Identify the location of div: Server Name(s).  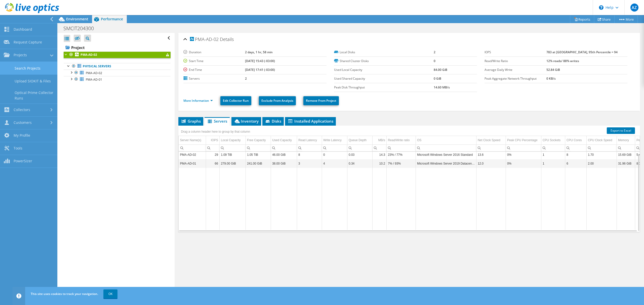
(190, 140).